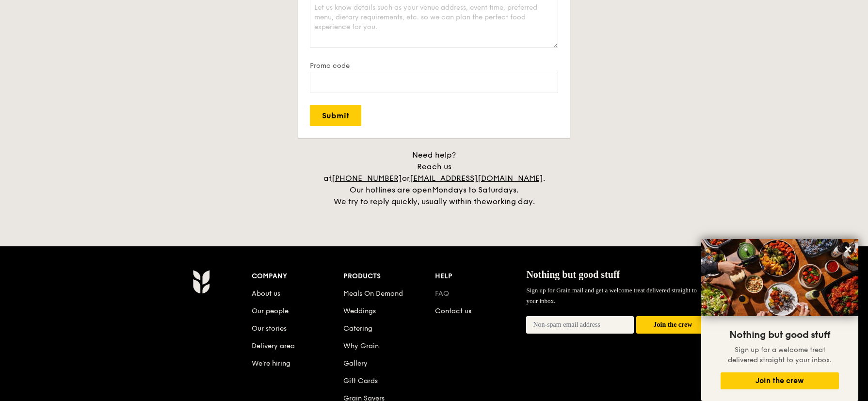 This screenshot has width=868, height=401. What do you see at coordinates (269, 328) in the screenshot?
I see `a: Our stories` at bounding box center [269, 328].